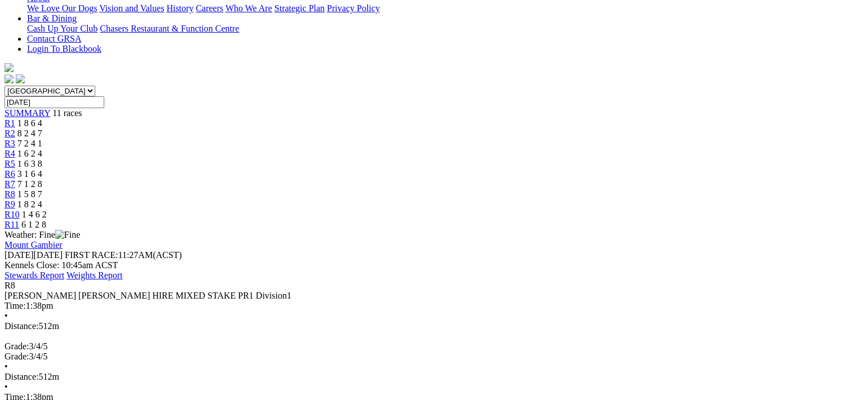 Image resolution: width=868 pixels, height=400 pixels. What do you see at coordinates (42, 234) in the screenshot?
I see `span: Weather: Fine` at bounding box center [42, 234].